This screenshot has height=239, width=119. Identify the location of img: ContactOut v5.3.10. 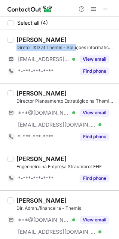
(30, 9).